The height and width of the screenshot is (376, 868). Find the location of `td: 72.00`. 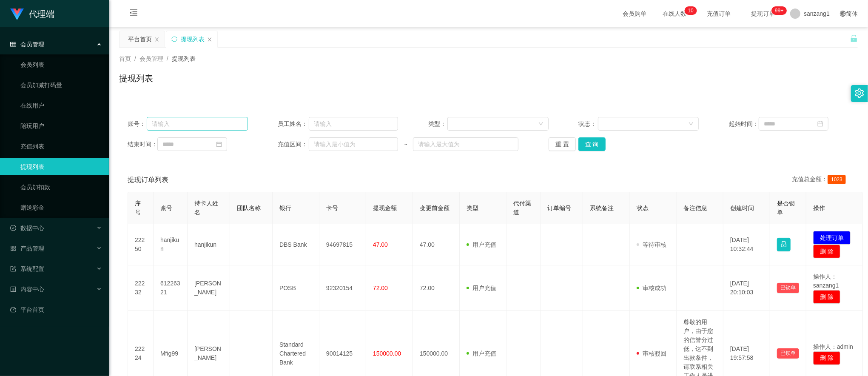

td: 72.00 is located at coordinates (436, 288).